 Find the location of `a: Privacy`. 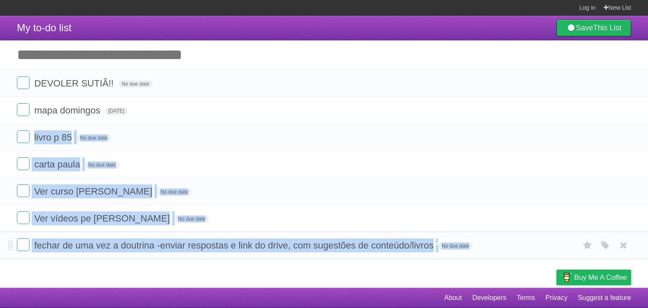

a: Privacy is located at coordinates (557, 298).